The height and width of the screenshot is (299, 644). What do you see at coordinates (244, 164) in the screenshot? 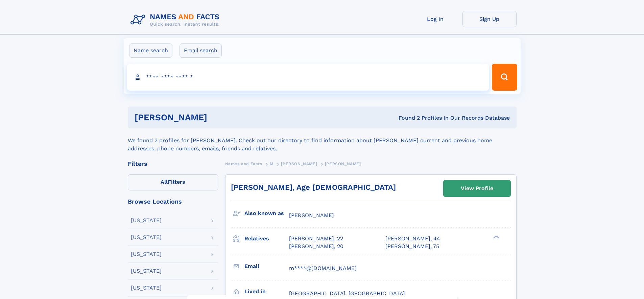
I see `a: Names and Facts` at bounding box center [244, 164].